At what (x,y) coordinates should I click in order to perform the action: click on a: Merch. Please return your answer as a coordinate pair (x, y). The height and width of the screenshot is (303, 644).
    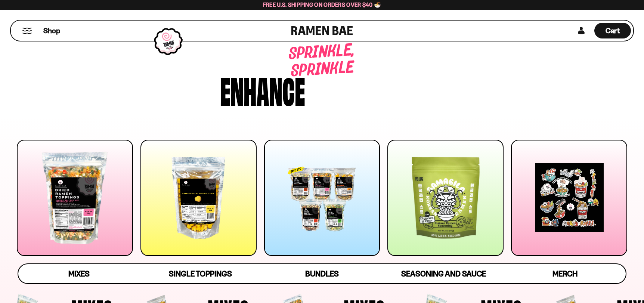
    Looking at the image, I should click on (565, 273).